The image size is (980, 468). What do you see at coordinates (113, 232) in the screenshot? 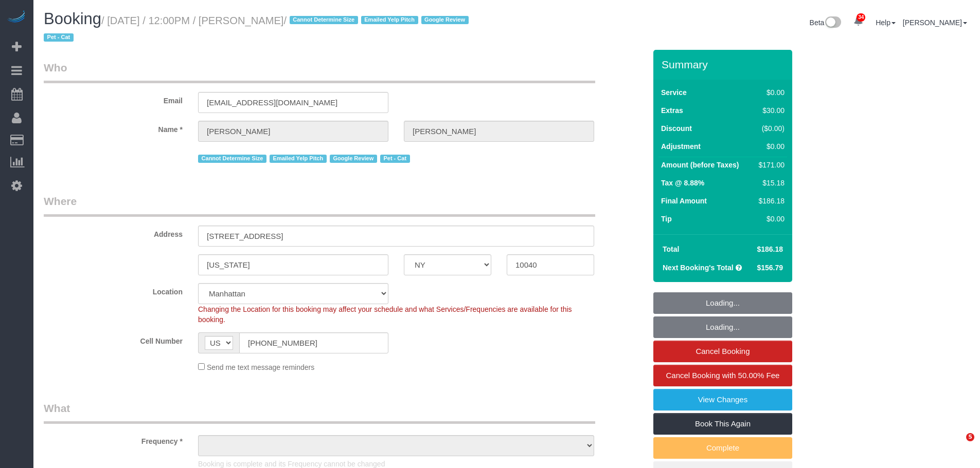
I see `label: Address` at bounding box center [113, 232].